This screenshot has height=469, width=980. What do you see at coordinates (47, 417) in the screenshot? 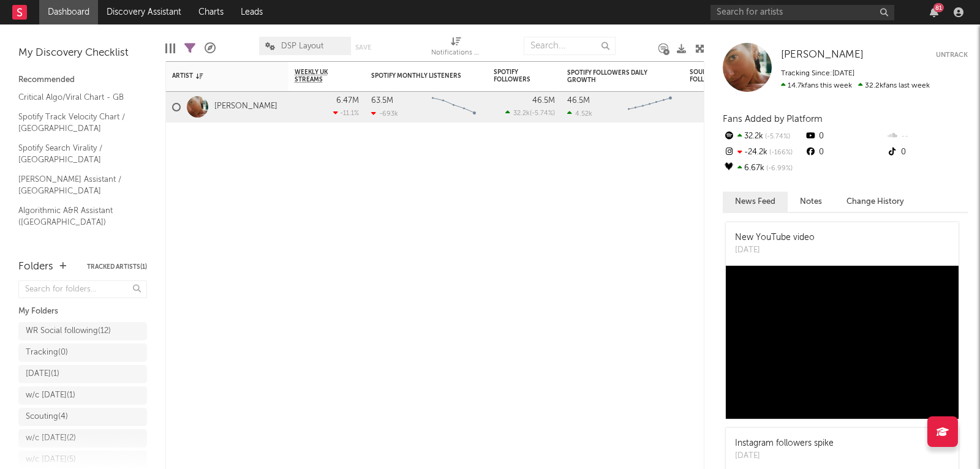
I see `div: Scouting ( 4 )` at bounding box center [47, 417].